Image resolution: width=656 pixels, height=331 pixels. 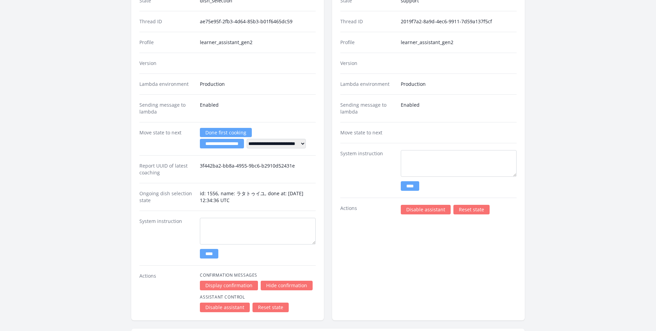 What do you see at coordinates (258, 297) in the screenshot?
I see `h4: Assistant Control` at bounding box center [258, 297].